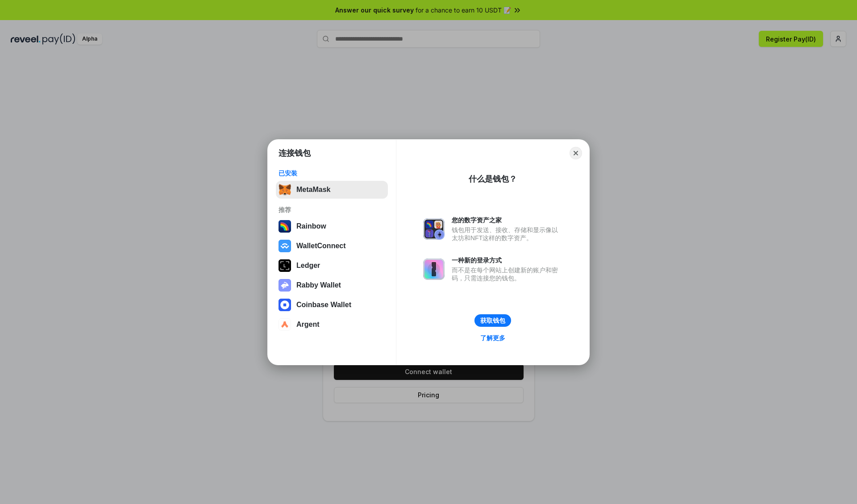 This screenshot has width=857, height=504. I want to click on button: Rabby Wallet, so click(331, 285).